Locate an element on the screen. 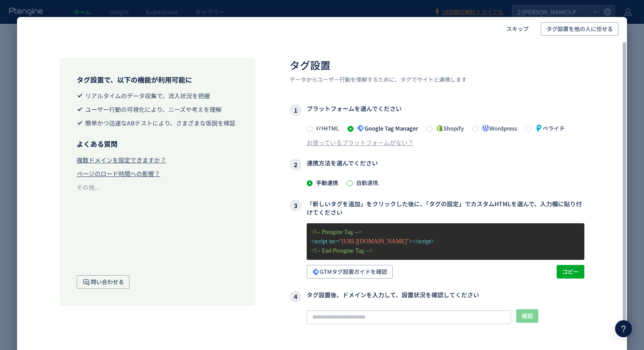  button: GTMタグ設置ガイドを確認 is located at coordinates (350, 272).